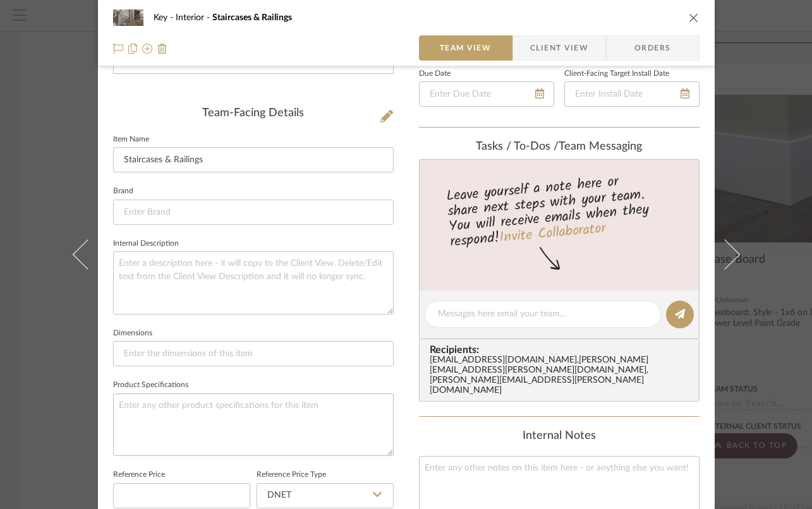 The height and width of the screenshot is (509, 812). What do you see at coordinates (486, 94) in the screenshot?
I see `input: Enter Due Date` at bounding box center [486, 94].